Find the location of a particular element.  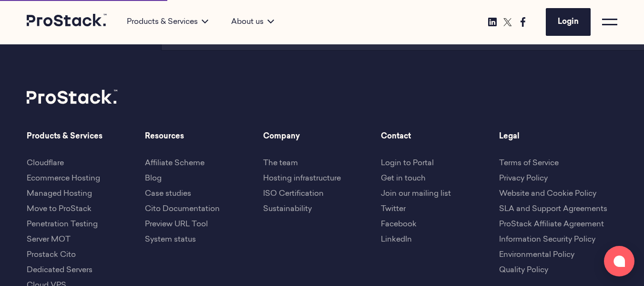

a: Dedicated Servers is located at coordinates (59, 270).